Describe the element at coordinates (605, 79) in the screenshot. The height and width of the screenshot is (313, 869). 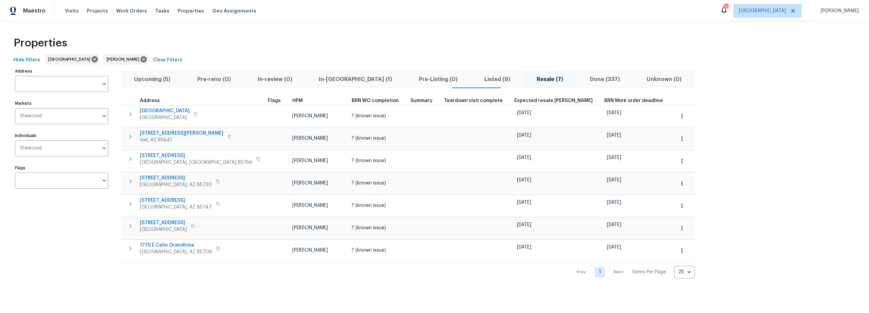
I see `span: Done (337)` at that location.